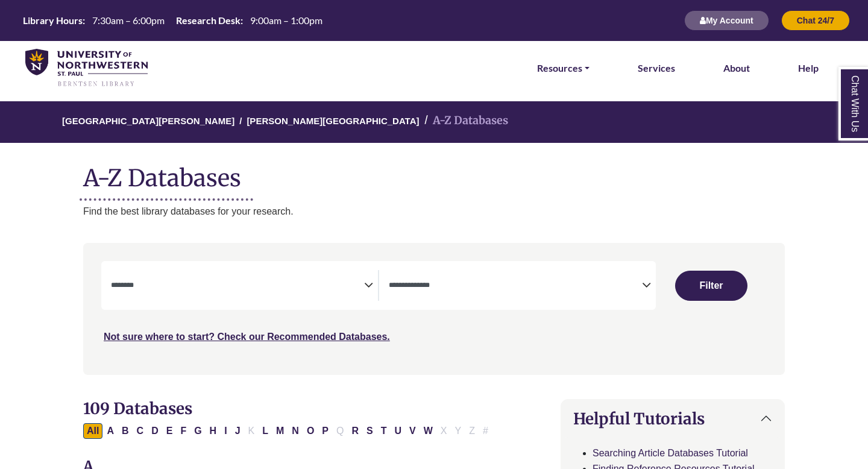 The image size is (868, 469). I want to click on h1: A-Z Databases, so click(434, 173).